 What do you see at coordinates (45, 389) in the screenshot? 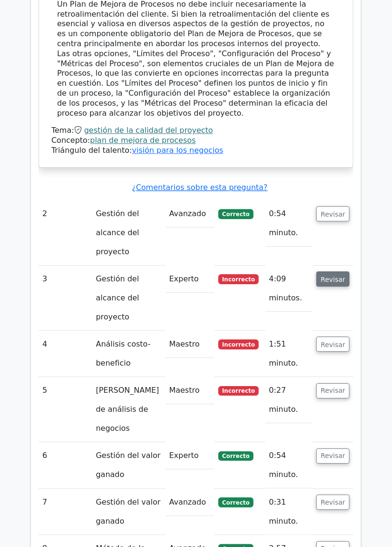
I see `font: 5` at bounding box center [45, 389].